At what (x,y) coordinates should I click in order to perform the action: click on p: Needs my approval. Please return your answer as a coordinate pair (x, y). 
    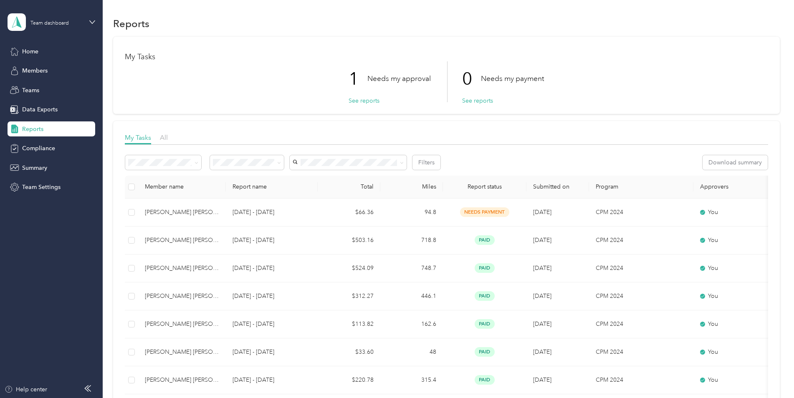
    Looking at the image, I should click on (399, 78).